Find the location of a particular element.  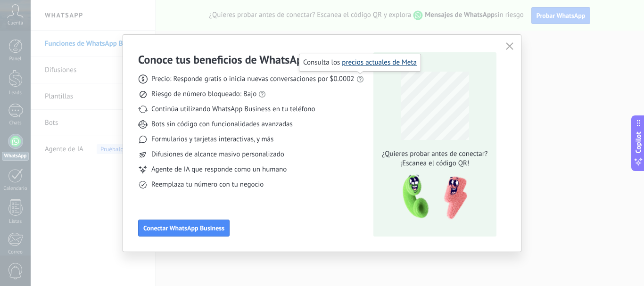

span: Agente de IA que responde como un humano is located at coordinates (219, 169).